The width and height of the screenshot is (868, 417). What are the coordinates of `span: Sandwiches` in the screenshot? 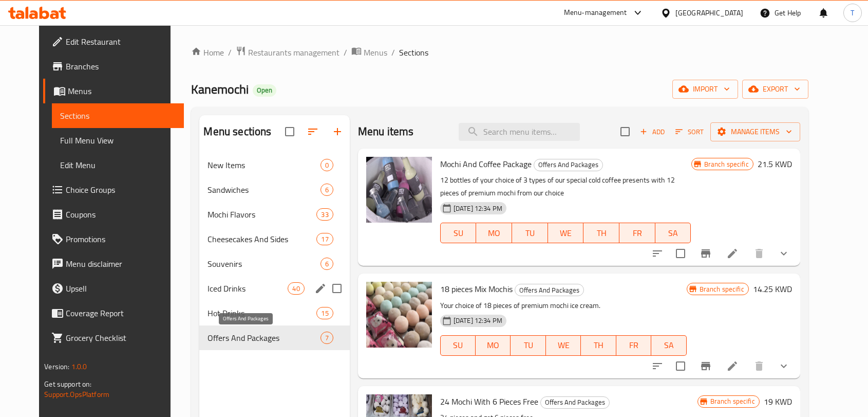 It's located at (264, 189).